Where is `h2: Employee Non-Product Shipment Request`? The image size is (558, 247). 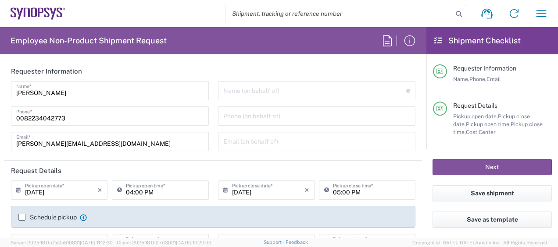
h2: Employee Non-Product Shipment Request is located at coordinates (89, 41).